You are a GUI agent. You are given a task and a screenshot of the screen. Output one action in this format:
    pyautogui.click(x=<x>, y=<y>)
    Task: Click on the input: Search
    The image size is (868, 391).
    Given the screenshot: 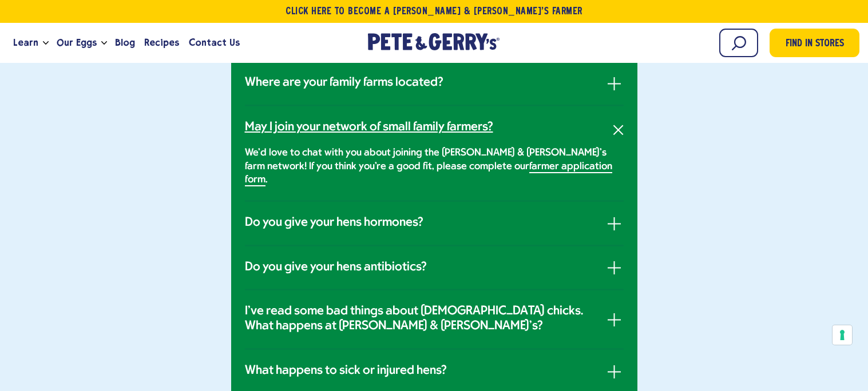 What is the action you would take?
    pyautogui.click(x=738, y=43)
    